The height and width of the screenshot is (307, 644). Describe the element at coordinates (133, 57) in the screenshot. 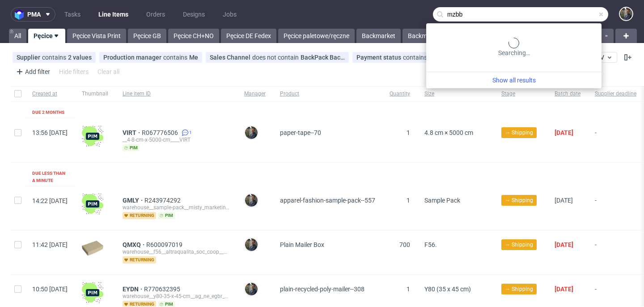

I see `span: Production manager` at that location.